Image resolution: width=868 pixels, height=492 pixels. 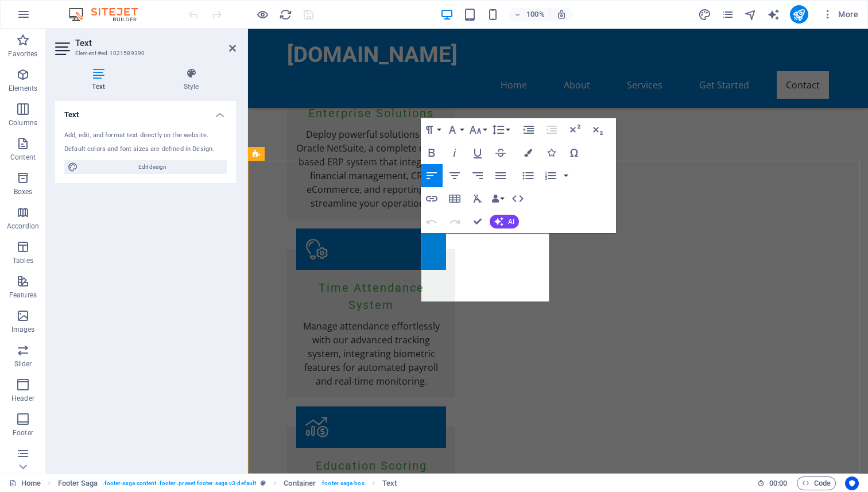 What do you see at coordinates (852, 483) in the screenshot?
I see `button: Usercentrics` at bounding box center [852, 483].